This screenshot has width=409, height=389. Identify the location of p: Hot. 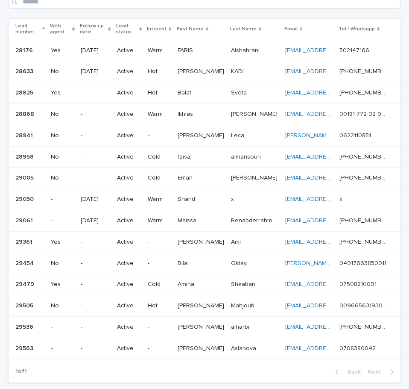
(159, 93).